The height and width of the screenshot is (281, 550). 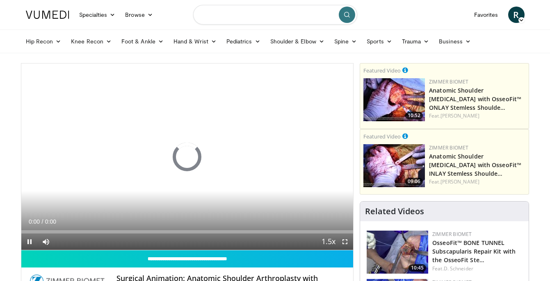 What do you see at coordinates (187, 157) in the screenshot?
I see `video-js: Video Player` at bounding box center [187, 157].